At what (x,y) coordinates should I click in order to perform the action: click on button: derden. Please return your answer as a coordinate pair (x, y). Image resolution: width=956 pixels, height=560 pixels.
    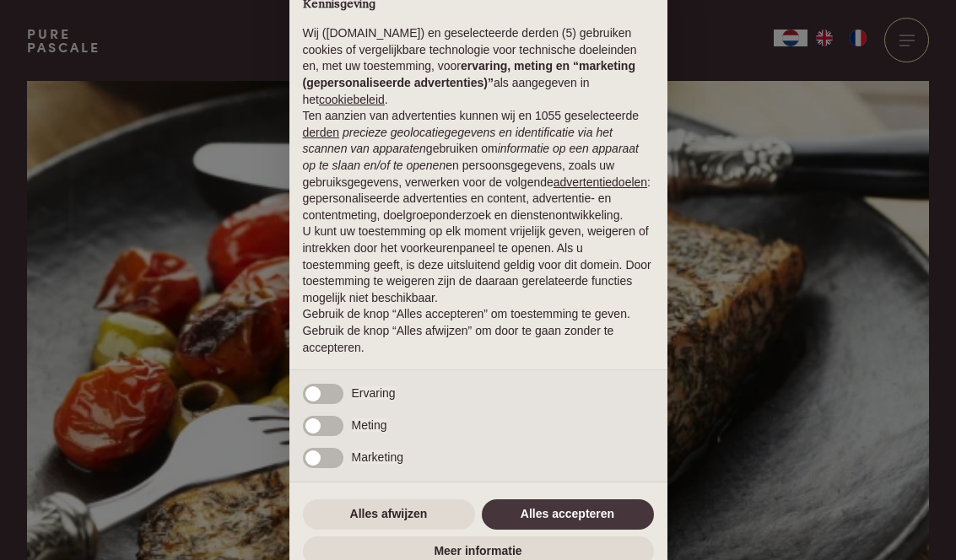
    Looking at the image, I should click on (322, 133).